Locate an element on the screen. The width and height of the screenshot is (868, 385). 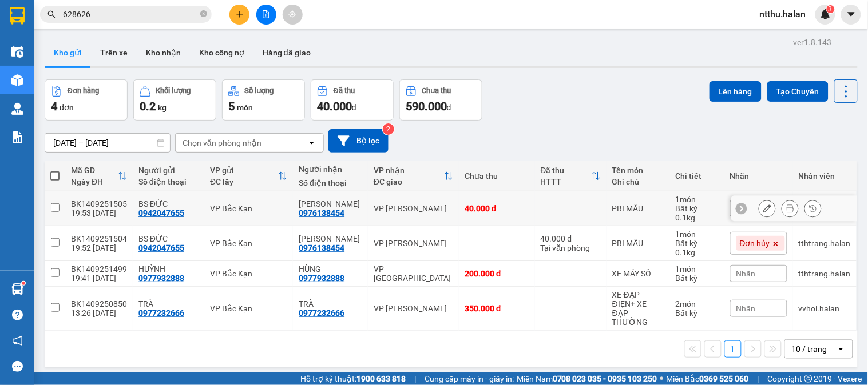
button: Số lượng5món is located at coordinates (263, 100).